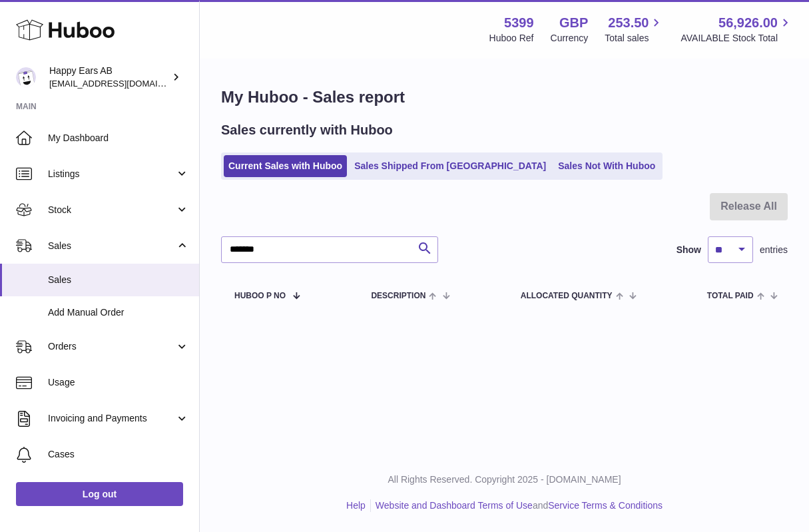  Describe the element at coordinates (111, 210) in the screenshot. I see `span: Stock` at that location.